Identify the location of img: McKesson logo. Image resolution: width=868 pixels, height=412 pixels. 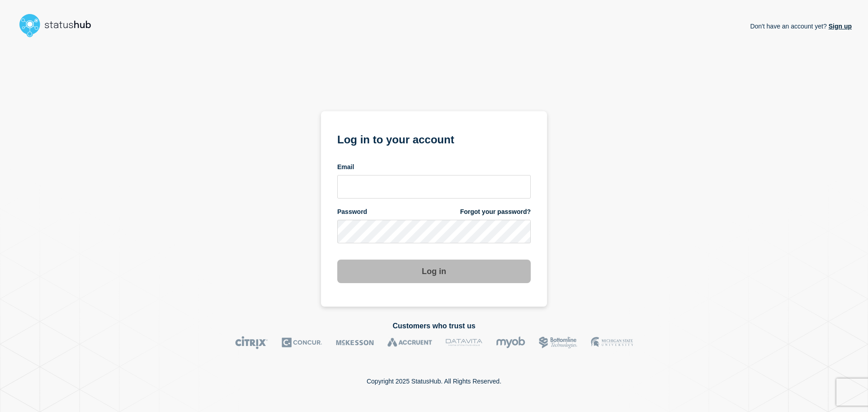
(355, 342).